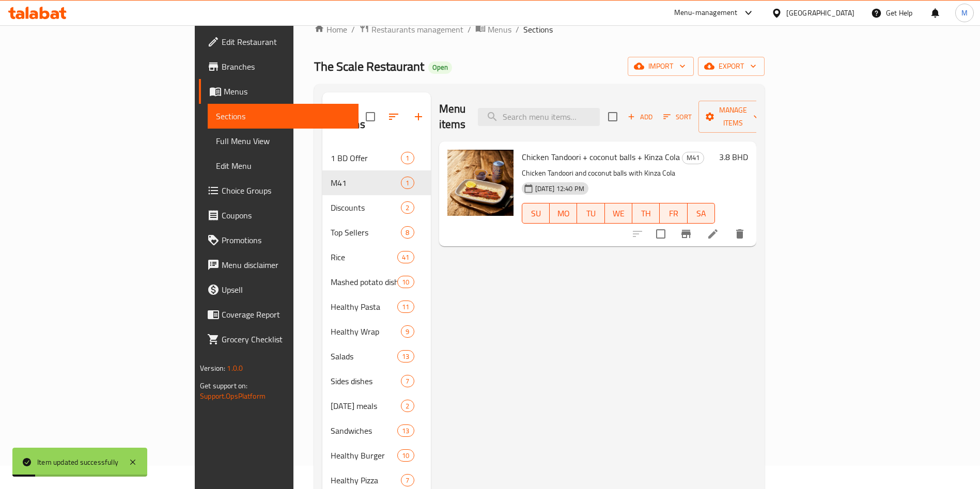 The width and height of the screenshot is (980, 489). What do you see at coordinates (619, 213) in the screenshot?
I see `span: WE` at bounding box center [619, 213].